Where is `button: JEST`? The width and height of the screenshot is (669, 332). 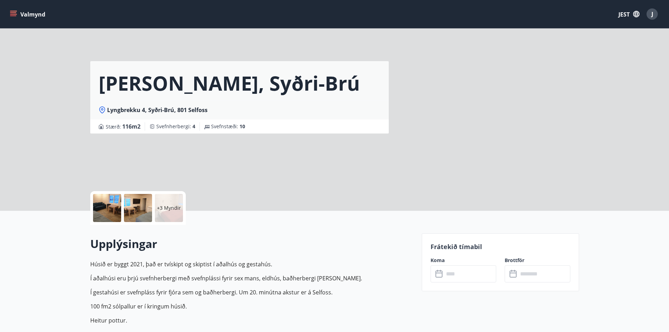 button: JEST is located at coordinates (629, 14).